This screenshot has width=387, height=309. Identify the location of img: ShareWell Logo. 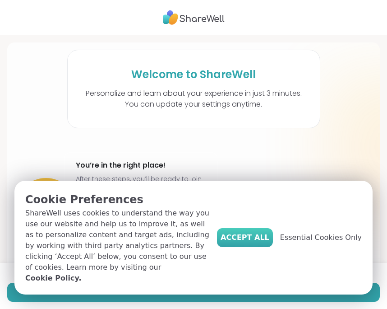
(194, 18).